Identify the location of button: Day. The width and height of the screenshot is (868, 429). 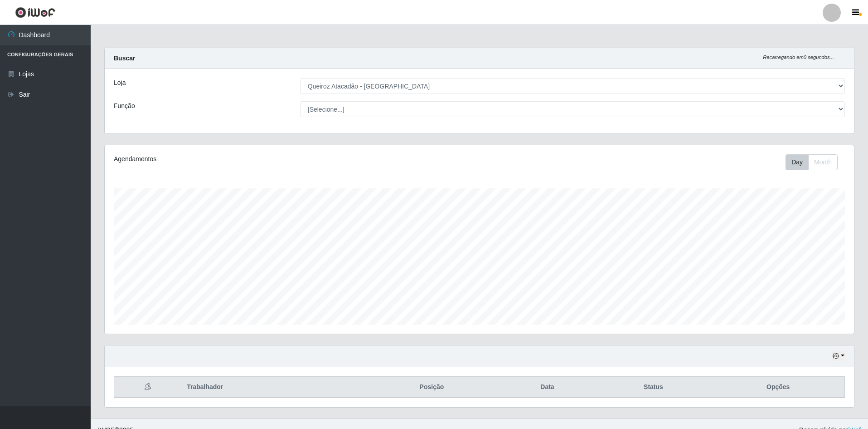
(797, 162).